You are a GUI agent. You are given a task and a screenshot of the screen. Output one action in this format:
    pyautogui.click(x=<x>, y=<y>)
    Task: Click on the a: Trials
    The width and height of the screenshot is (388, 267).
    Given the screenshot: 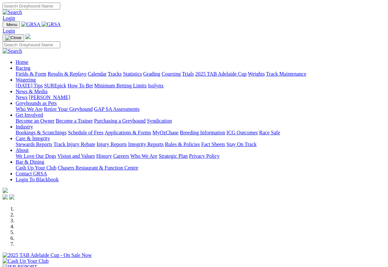 What is the action you would take?
    pyautogui.click(x=188, y=74)
    